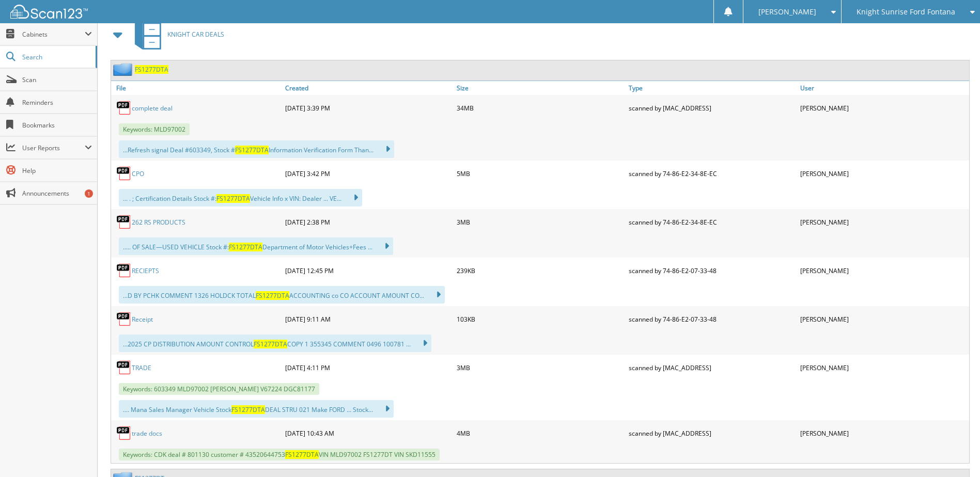 This screenshot has width=980, height=477. Describe the element at coordinates (257, 149) in the screenshot. I see `div: ...Refresh signal Deal #603349, Stock # Information Verification Form Than...` at that location.